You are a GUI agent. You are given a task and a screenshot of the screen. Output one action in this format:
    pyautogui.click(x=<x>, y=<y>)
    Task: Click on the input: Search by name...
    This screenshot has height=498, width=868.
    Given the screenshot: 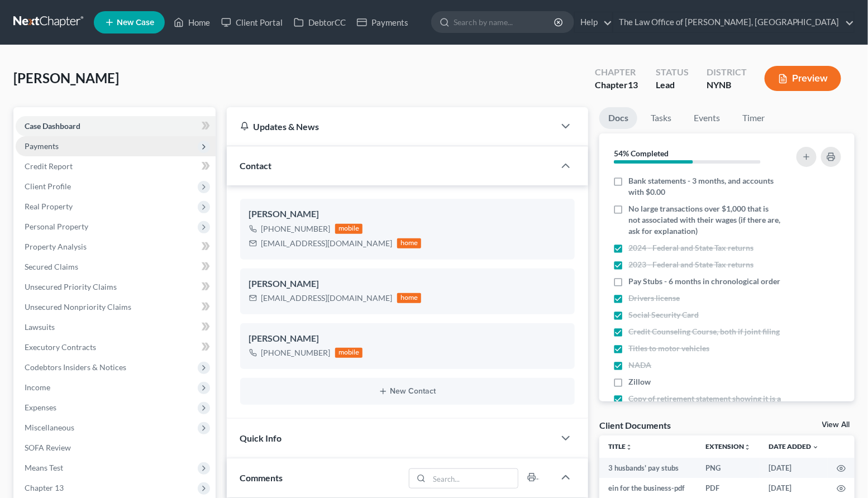 What is the action you would take?
    pyautogui.click(x=504, y=22)
    